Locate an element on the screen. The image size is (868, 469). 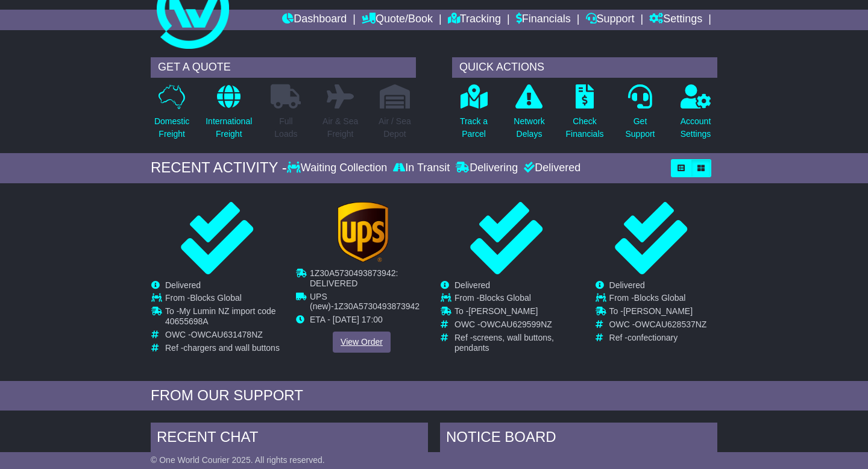
div: Delivering is located at coordinates (487, 168).